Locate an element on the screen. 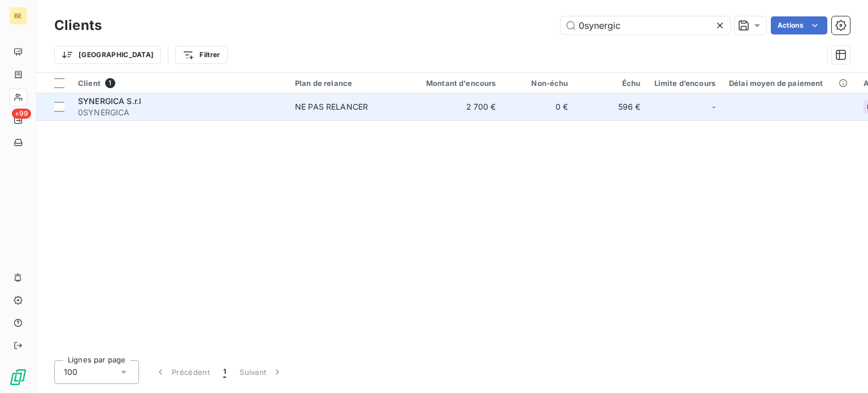  span: SYNERGICA S.r.l is located at coordinates (109, 100).